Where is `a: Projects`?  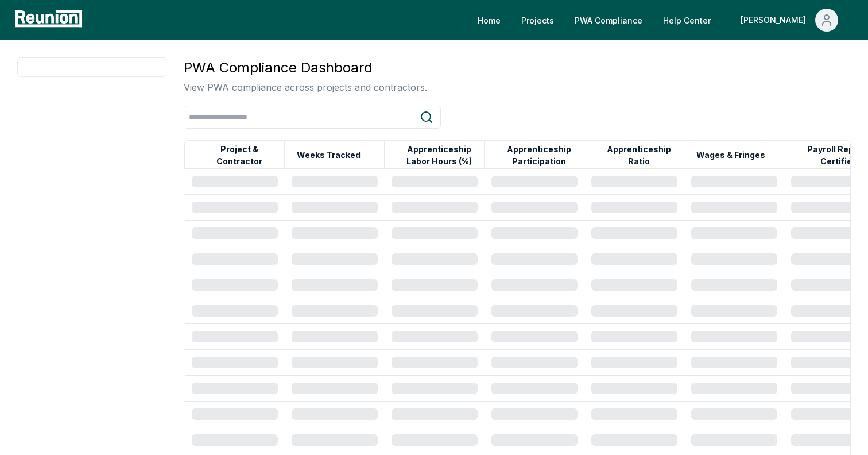 a: Projects is located at coordinates (537, 20).